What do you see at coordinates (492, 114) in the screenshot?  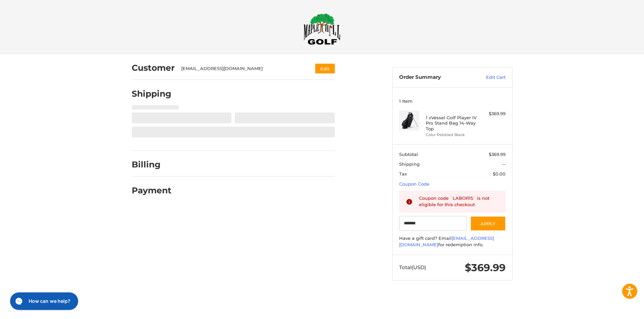 I see `div: $369.99` at bounding box center [492, 114].